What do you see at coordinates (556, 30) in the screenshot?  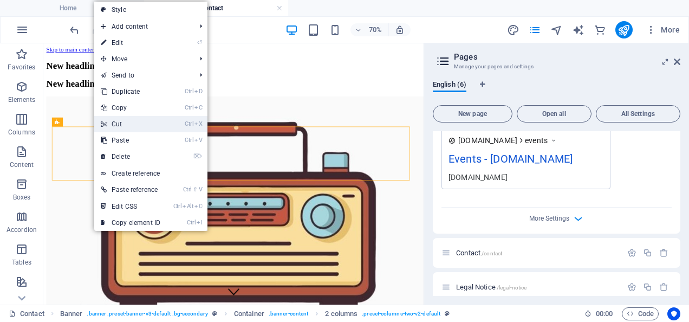 I see `i: Navigator` at bounding box center [556, 30].